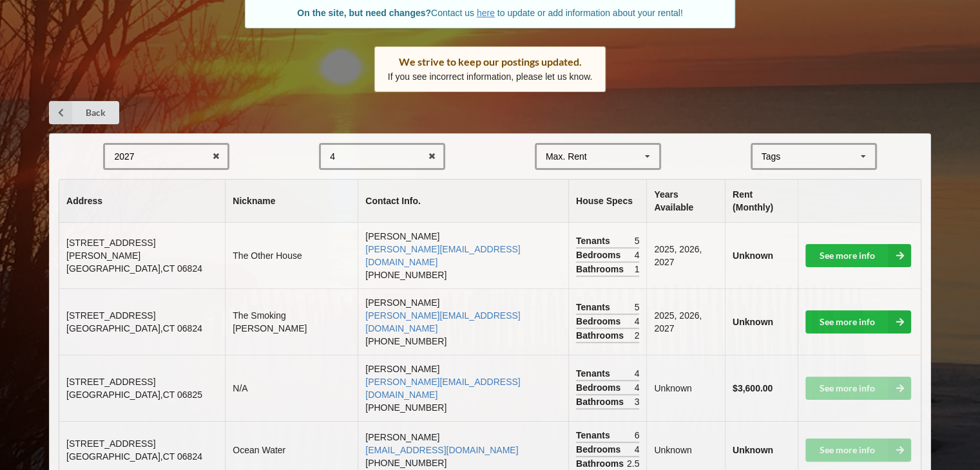 This screenshot has width=980, height=470. I want to click on td: N/A, so click(291, 388).